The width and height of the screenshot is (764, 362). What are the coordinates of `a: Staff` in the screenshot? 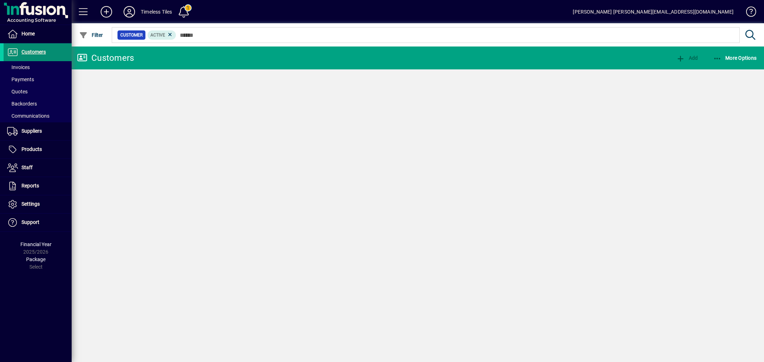 It's located at (38, 168).